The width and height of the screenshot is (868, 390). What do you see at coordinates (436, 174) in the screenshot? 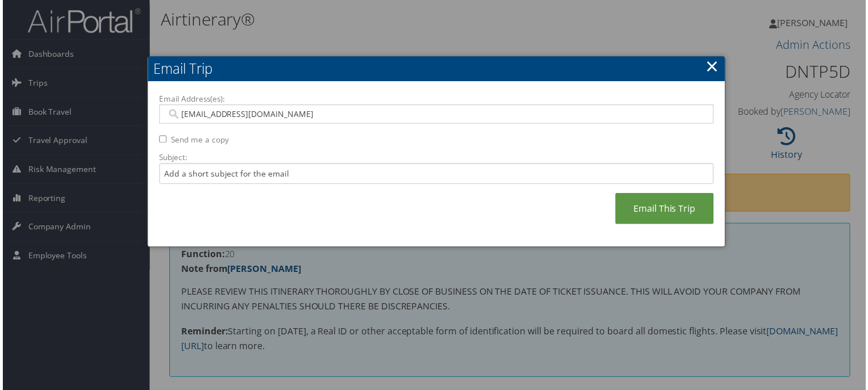
I see `input: Add a short subject for the email` at bounding box center [436, 174].